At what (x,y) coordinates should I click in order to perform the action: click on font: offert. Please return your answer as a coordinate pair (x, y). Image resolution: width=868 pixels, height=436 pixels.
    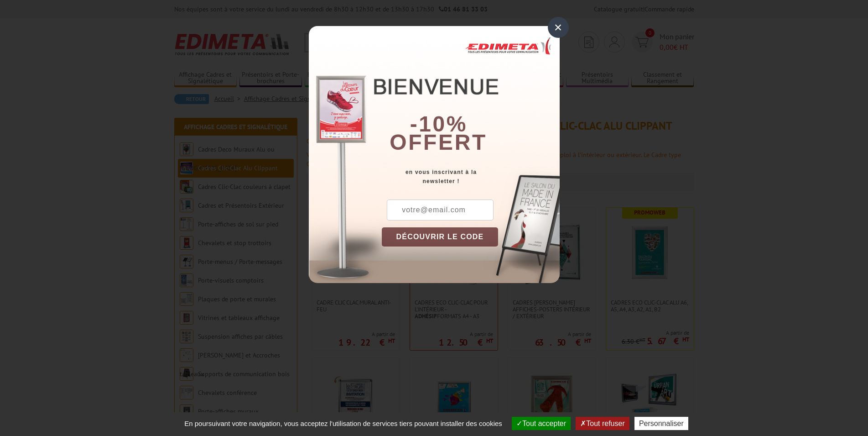
    Looking at the image, I should click on (439, 142).